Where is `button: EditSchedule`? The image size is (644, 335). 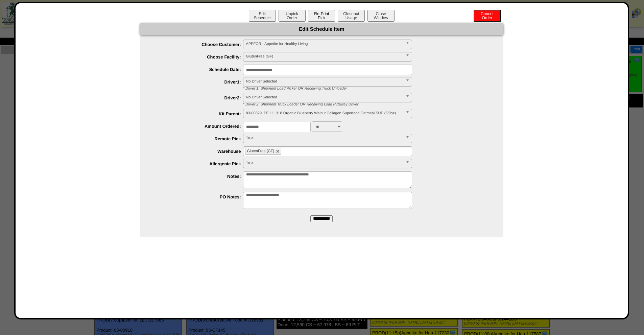 button: EditSchedule is located at coordinates (262, 16).